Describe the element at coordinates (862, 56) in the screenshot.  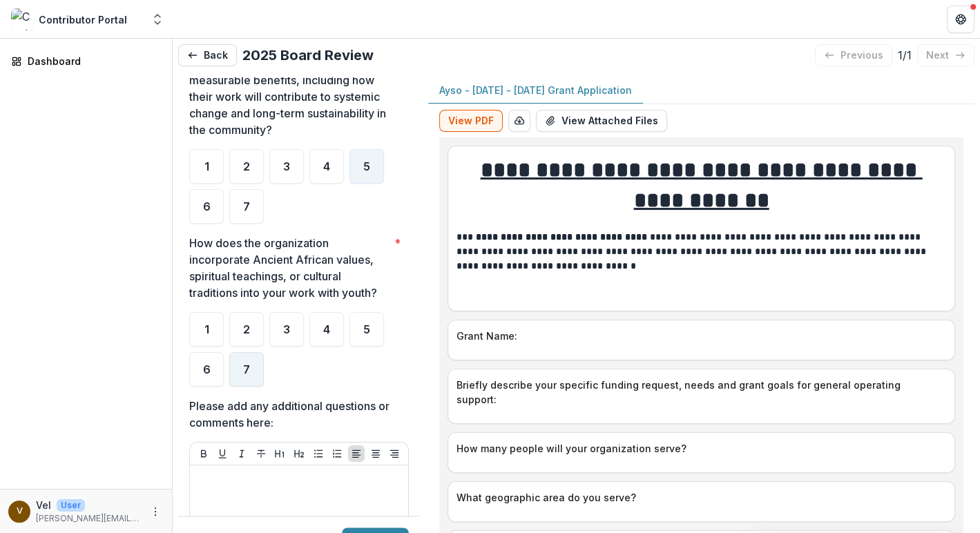
I see `p: previous` at that location.